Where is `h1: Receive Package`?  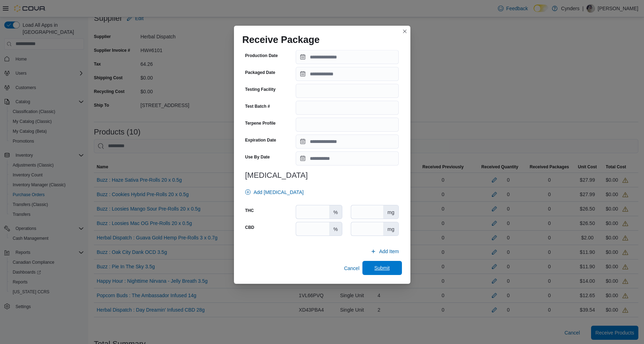
h1: Receive Package is located at coordinates (280, 40).